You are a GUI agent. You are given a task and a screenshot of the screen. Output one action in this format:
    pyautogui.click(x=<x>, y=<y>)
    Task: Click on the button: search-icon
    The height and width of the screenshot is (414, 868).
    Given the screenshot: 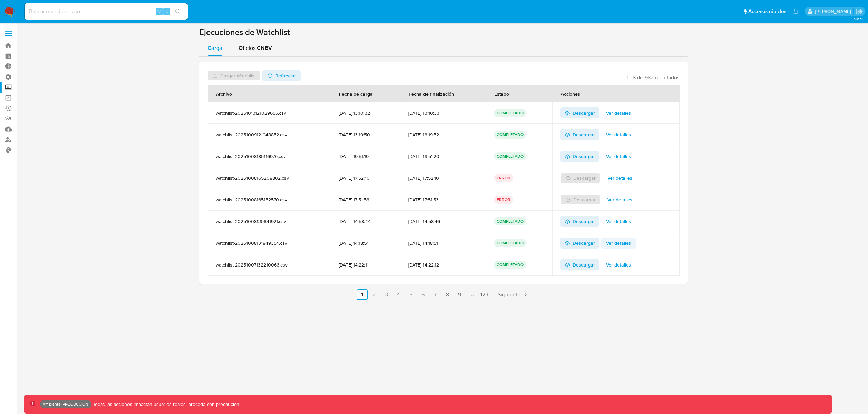 What is the action you would take?
    pyautogui.click(x=178, y=12)
    